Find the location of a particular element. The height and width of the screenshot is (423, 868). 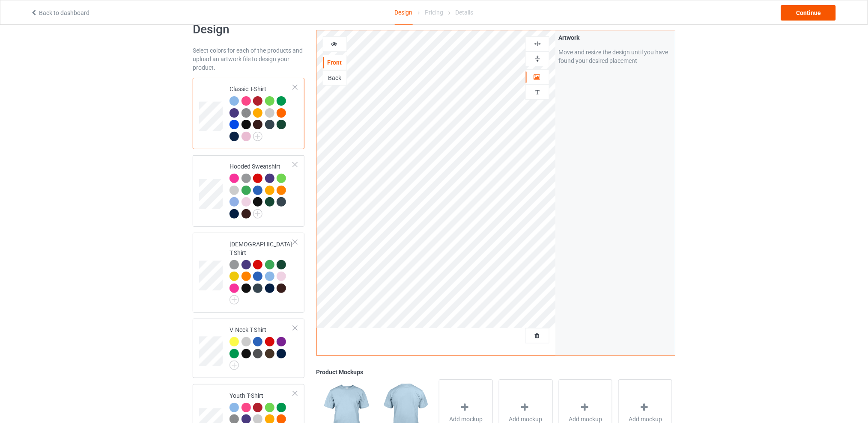

div: Pricing is located at coordinates (434, 12).